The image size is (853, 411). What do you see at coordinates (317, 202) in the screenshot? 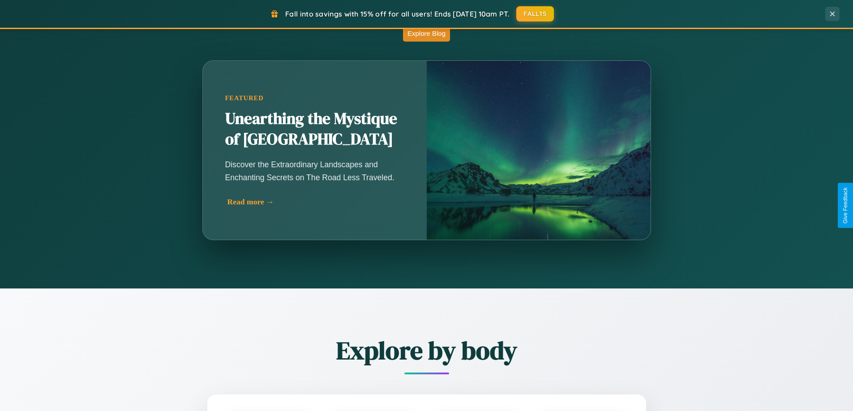
I see `div: Read more →` at bounding box center [317, 202].